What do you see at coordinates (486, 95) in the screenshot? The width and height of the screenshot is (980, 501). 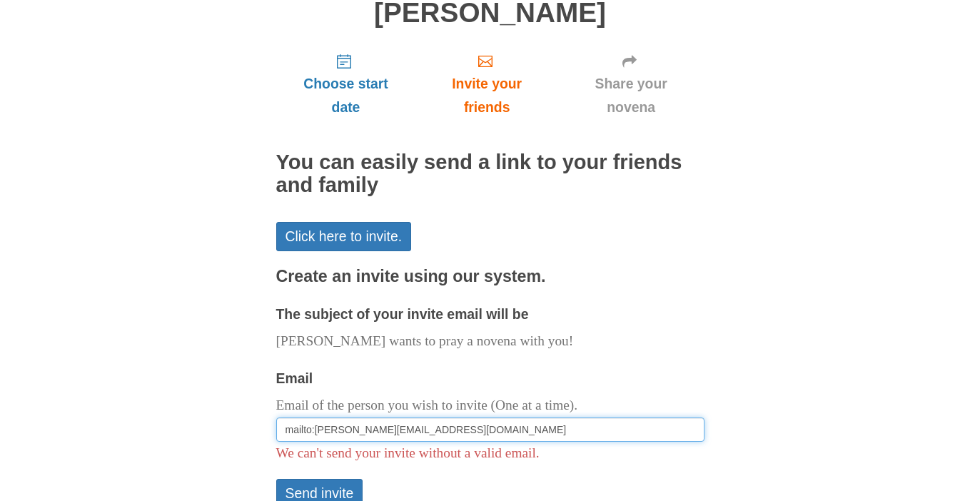 I see `span: Invite your friends` at bounding box center [486, 95].